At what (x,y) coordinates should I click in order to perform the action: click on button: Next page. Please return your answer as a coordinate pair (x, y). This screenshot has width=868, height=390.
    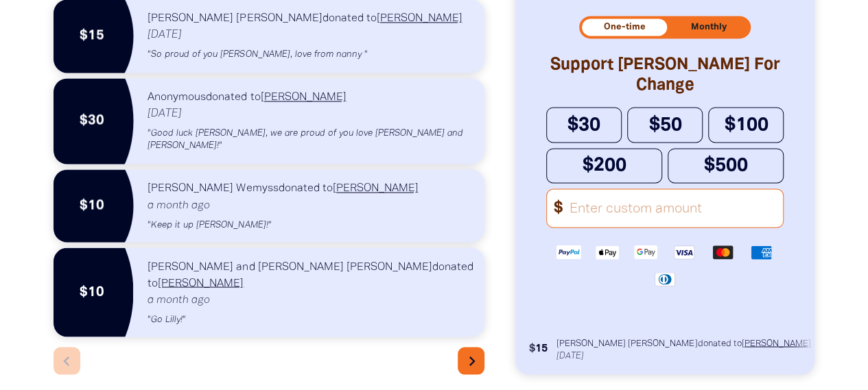
    Looking at the image, I should click on (470, 361).